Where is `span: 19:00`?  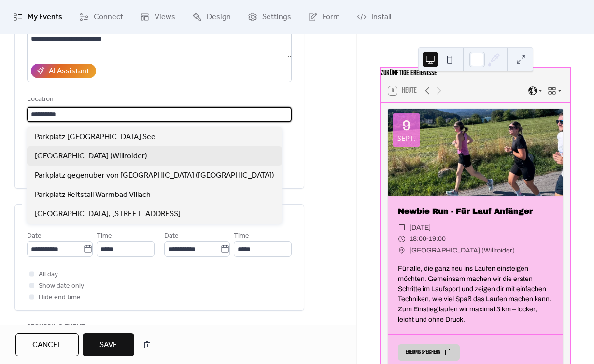 span: 19:00 is located at coordinates (437, 239).